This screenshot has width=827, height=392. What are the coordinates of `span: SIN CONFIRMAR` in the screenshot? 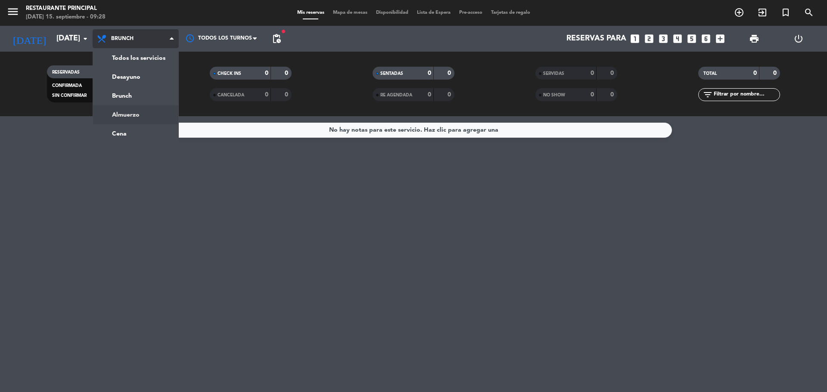 It's located at (69, 96).